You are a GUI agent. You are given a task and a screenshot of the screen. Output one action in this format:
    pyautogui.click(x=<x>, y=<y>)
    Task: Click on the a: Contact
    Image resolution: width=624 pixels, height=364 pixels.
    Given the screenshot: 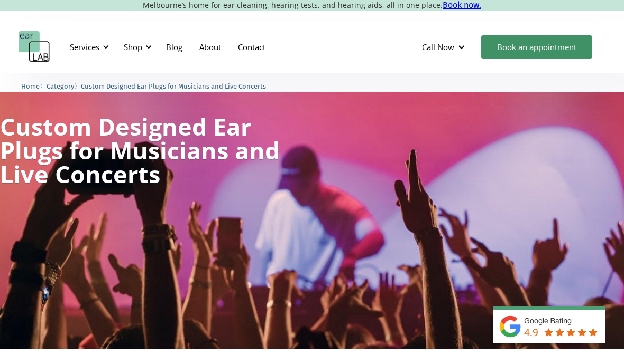 What is the action you would take?
    pyautogui.click(x=251, y=47)
    